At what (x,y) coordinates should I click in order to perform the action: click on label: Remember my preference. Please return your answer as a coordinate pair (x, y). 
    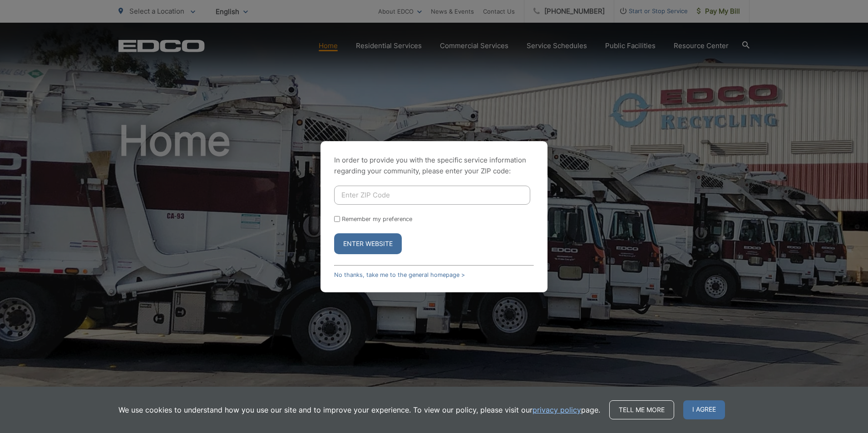
    Looking at the image, I should click on (377, 219).